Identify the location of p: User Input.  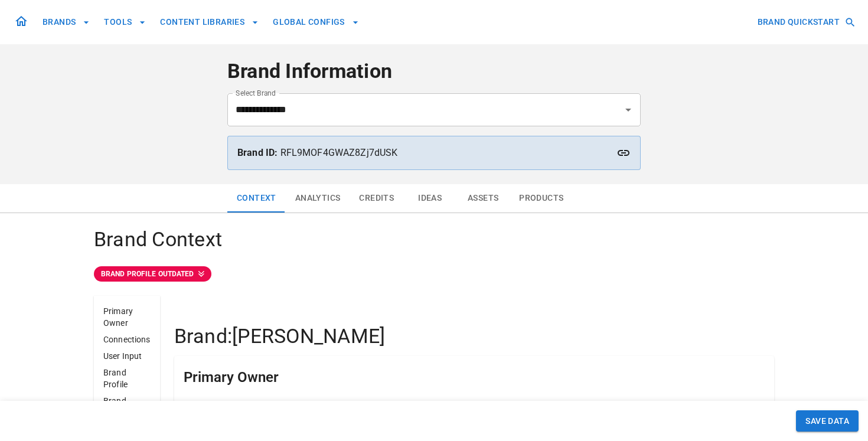
(127, 356).